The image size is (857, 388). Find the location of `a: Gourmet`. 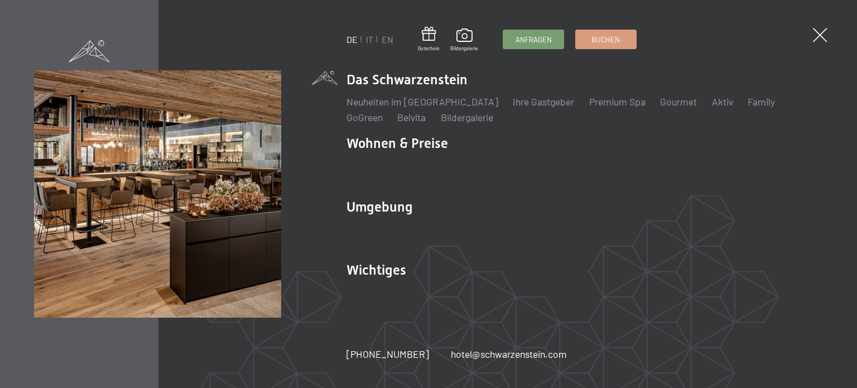

a: Gourmet is located at coordinates (679, 102).